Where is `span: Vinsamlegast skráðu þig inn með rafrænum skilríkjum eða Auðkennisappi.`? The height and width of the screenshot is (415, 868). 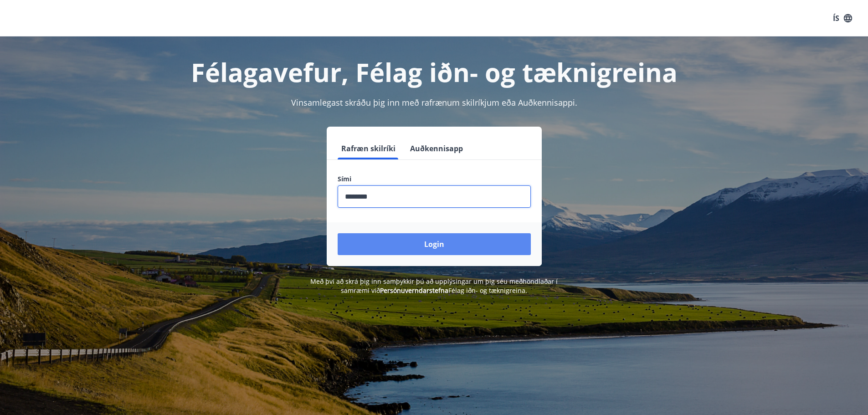 span: Vinsamlegast skráðu þig inn með rafrænum skilríkjum eða Auðkennisappi. is located at coordinates (434, 103).